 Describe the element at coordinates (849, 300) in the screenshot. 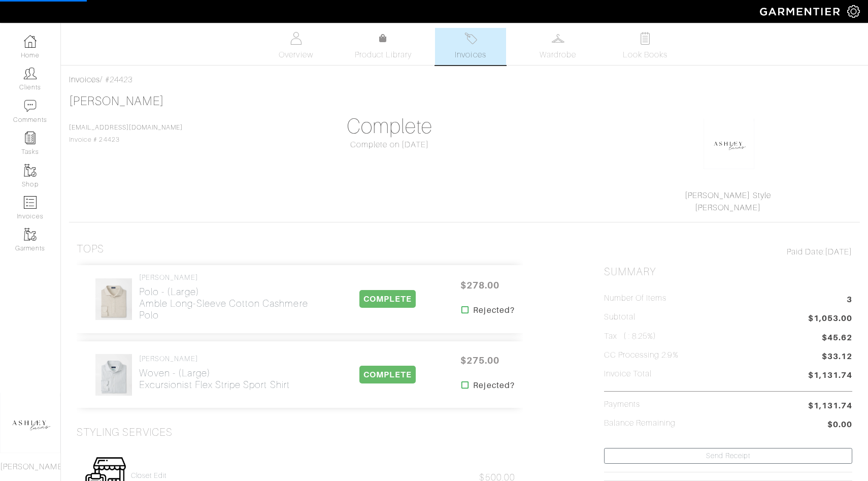

I see `span: 3` at that location.